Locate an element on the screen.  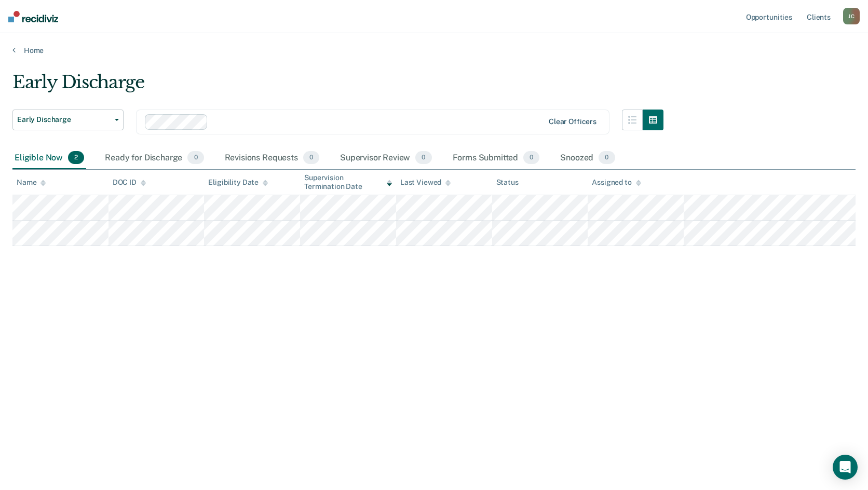
div: Assigned to is located at coordinates (616, 182).